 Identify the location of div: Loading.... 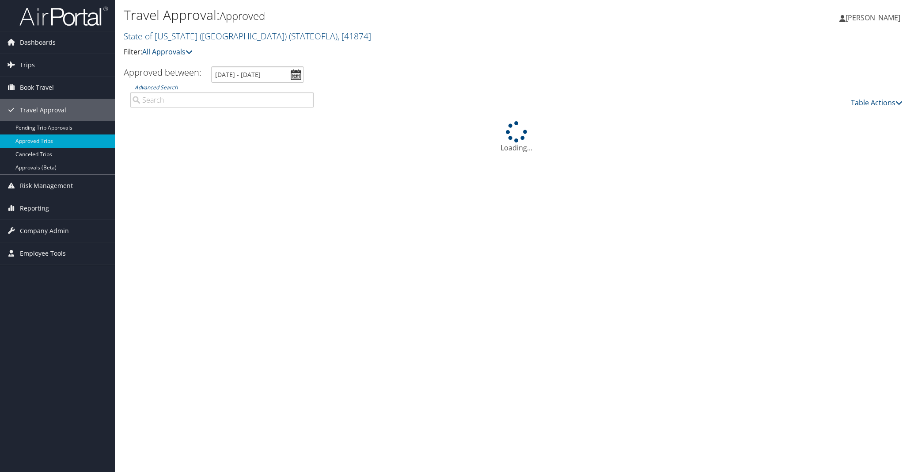
(517, 137).